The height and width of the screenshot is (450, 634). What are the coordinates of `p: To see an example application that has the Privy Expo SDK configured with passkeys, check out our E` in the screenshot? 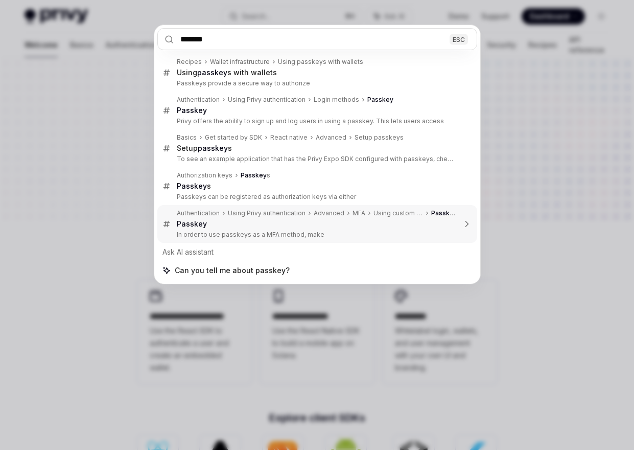 It's located at (316, 159).